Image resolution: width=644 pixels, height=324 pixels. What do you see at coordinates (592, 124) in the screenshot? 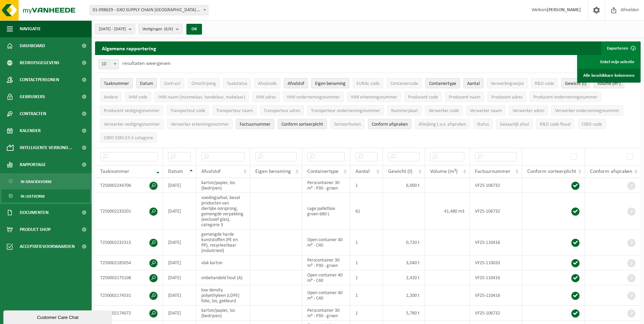
I see `button: CSRD codeCSRD code: Activate to sort` at bounding box center [592, 124].